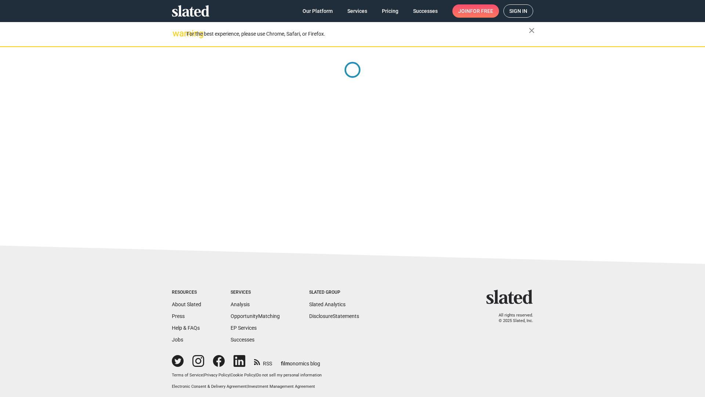 The width and height of the screenshot is (705, 397). What do you see at coordinates (177, 33) in the screenshot?
I see `mat-icon: warning` at bounding box center [177, 33].